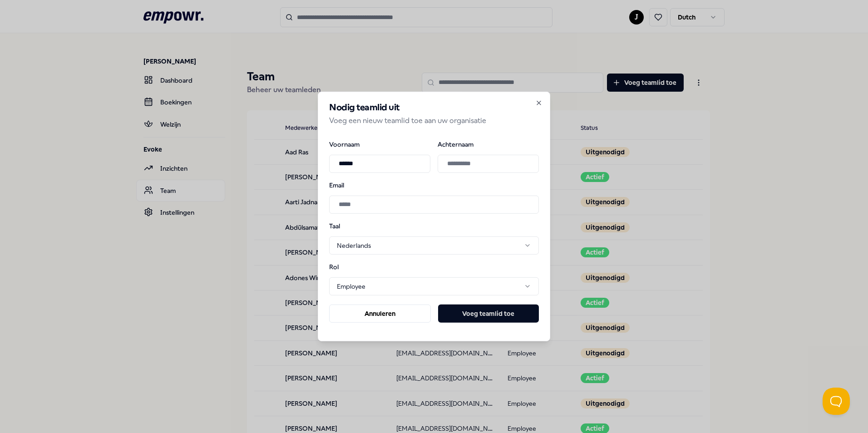 The image size is (868, 433). What do you see at coordinates (488, 314) in the screenshot?
I see `button: Voeg teamlid toe` at bounding box center [488, 314].